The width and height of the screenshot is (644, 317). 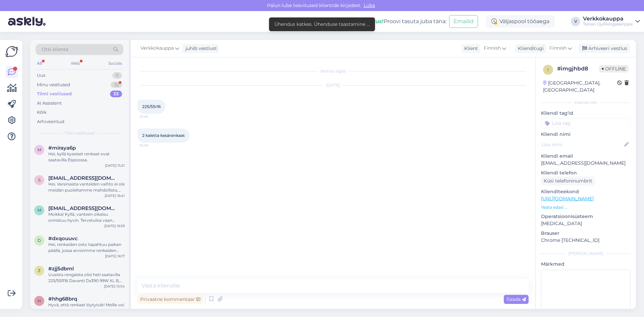 I want to click on span: #zjj5dbml, so click(x=61, y=268).